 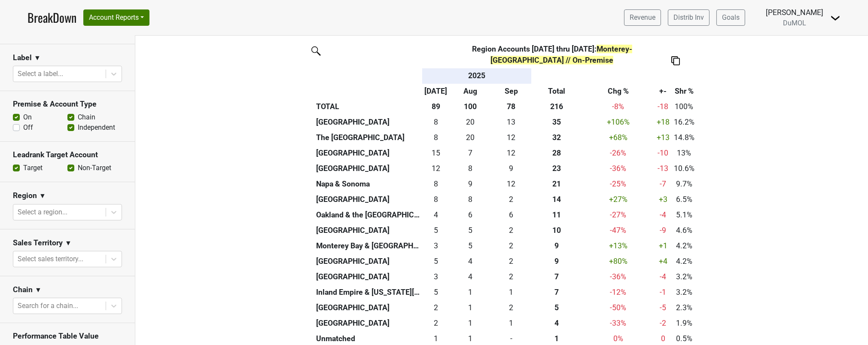 What do you see at coordinates (619, 138) in the screenshot?
I see `td: +68 %` at bounding box center [619, 138].